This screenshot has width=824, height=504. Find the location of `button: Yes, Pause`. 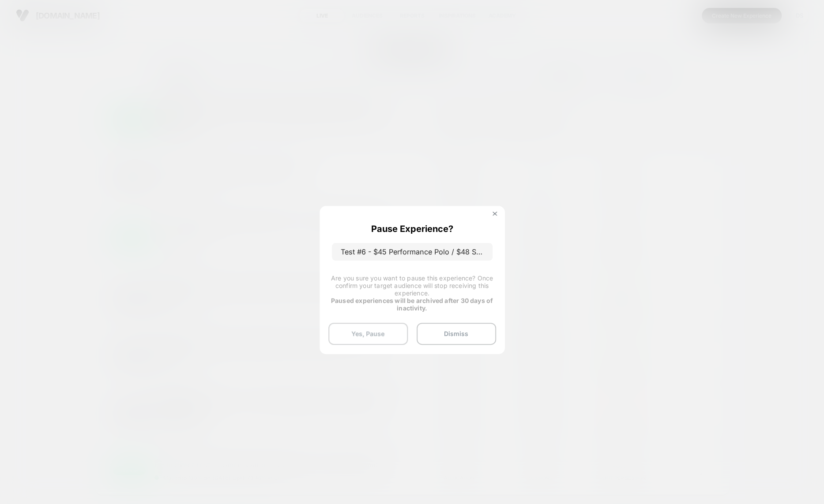

button: Yes, Pause is located at coordinates (368, 334).